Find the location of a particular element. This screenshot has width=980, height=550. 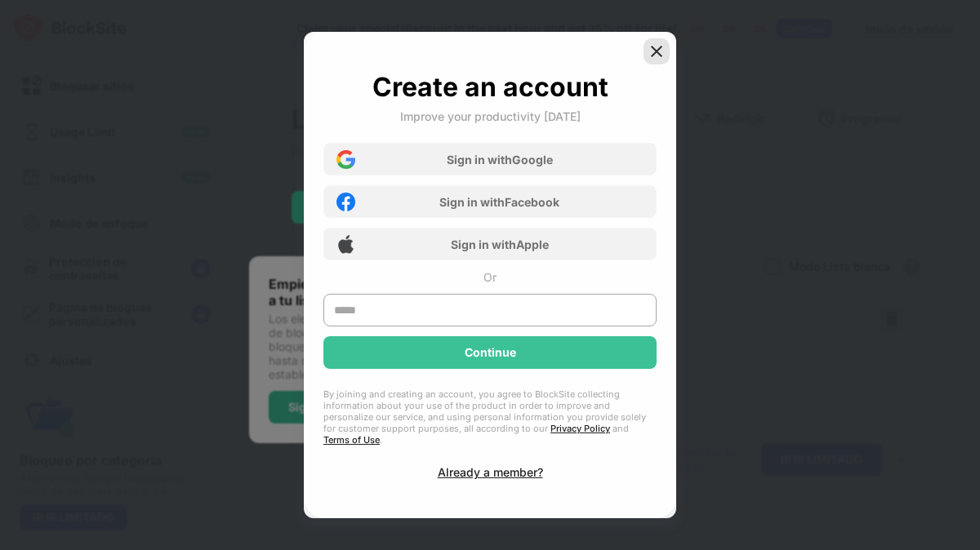

div: Sign in with Google is located at coordinates (500, 159).